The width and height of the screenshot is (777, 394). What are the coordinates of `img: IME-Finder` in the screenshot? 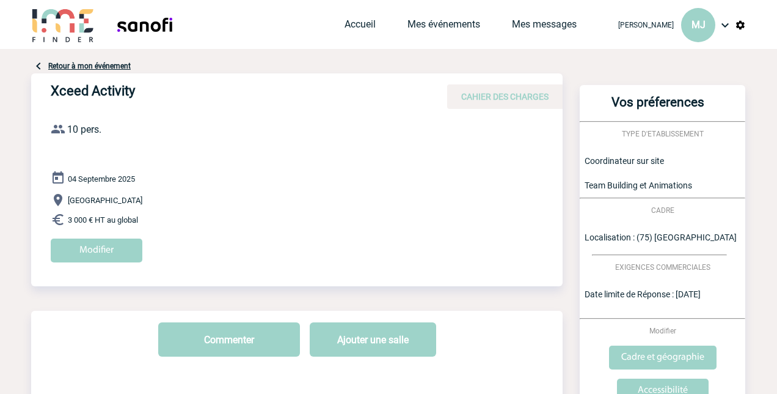 It's located at (63, 24).